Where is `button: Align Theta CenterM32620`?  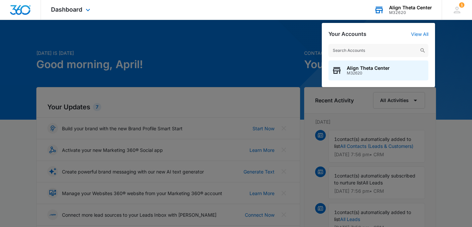
button: Align Theta CenterM32620 is located at coordinates (378, 71).